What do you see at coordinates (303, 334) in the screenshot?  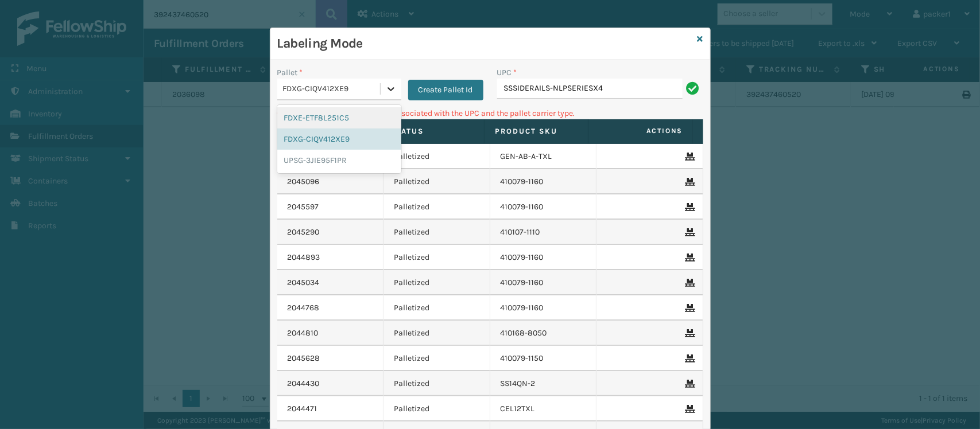 I see `a: 2044810` at bounding box center [303, 334].